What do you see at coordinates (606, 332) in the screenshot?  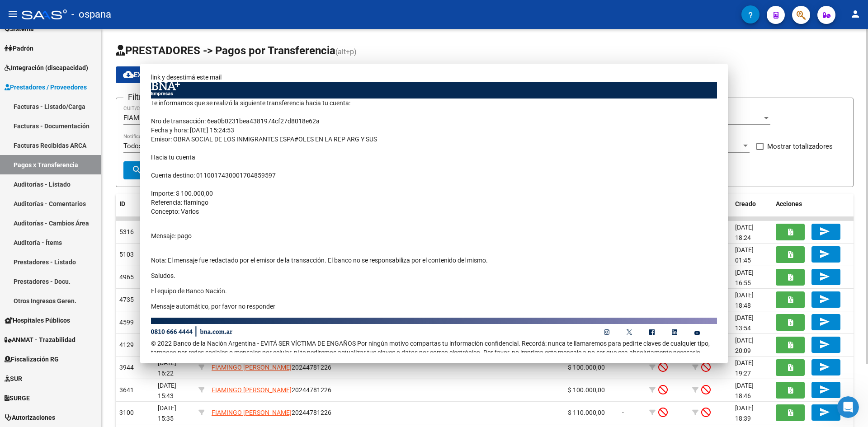 I see `img: instagram de banco nación` at bounding box center [606, 332].